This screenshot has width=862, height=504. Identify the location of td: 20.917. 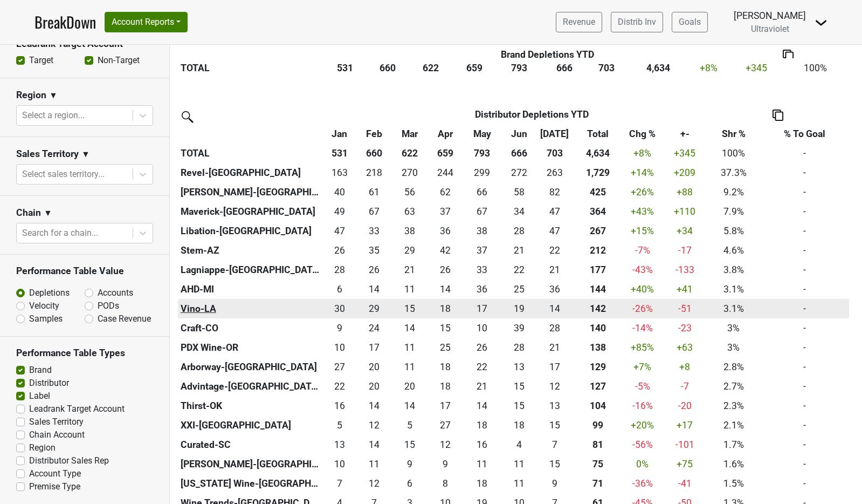
(409, 269).